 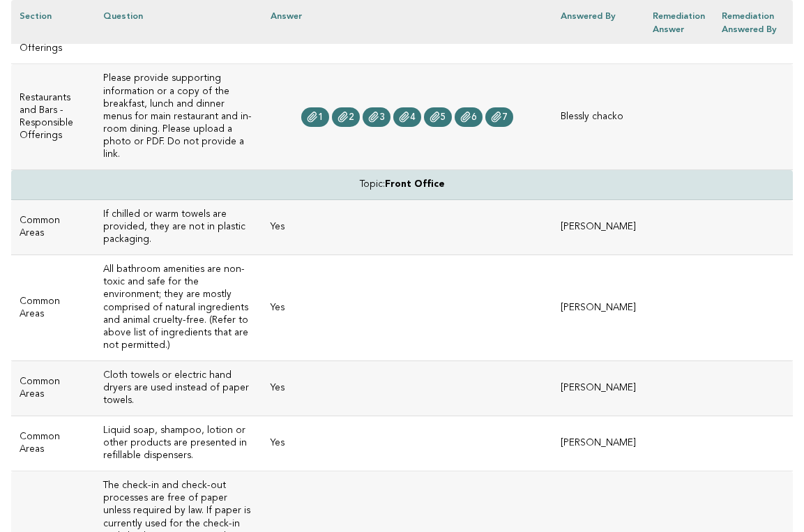 What do you see at coordinates (474, 117) in the screenshot?
I see `span: 6` at bounding box center [474, 117].